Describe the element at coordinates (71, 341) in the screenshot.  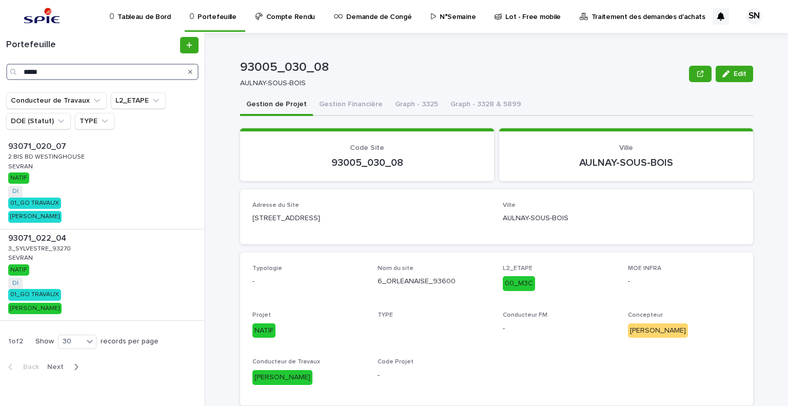
I see `div: 30` at that location.